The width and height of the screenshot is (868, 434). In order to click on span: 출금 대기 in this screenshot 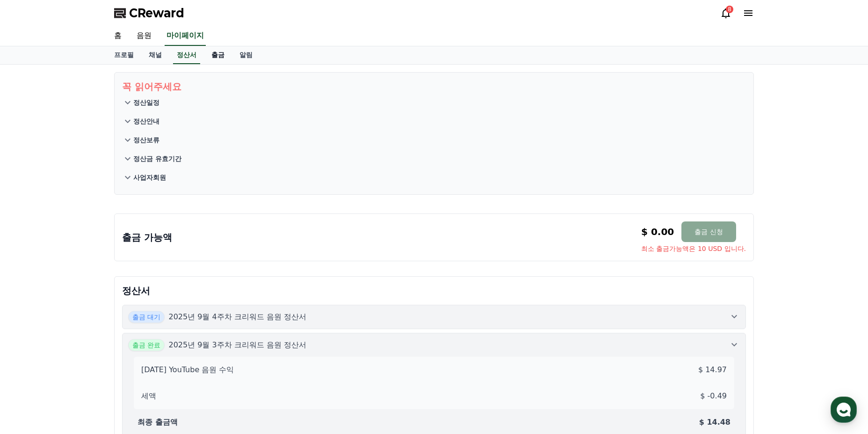, I will do `click(147, 317)`.